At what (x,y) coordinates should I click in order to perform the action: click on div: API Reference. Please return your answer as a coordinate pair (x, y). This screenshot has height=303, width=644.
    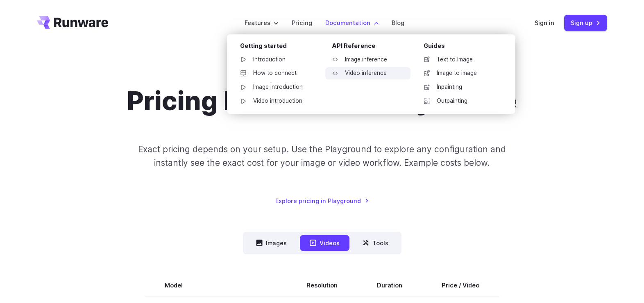
    Looking at the image, I should click on (371, 47).